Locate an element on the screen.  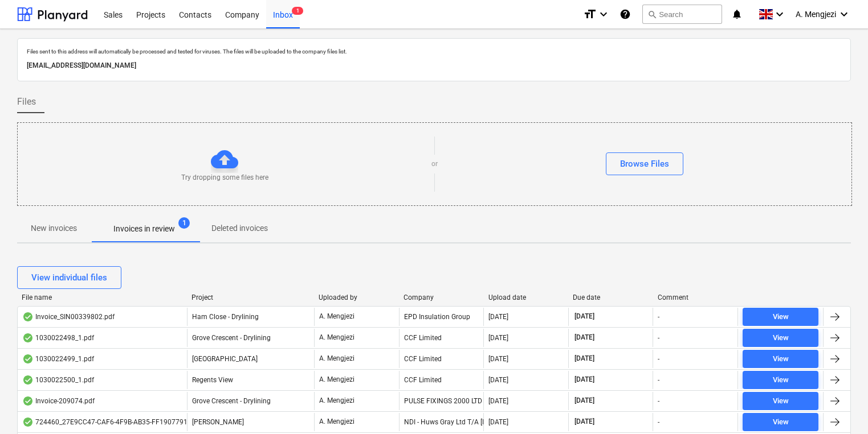
span: search is located at coordinates (652, 14).